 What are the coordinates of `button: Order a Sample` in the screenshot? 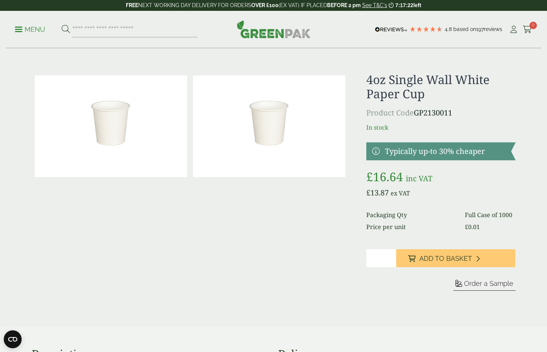 It's located at (484, 284).